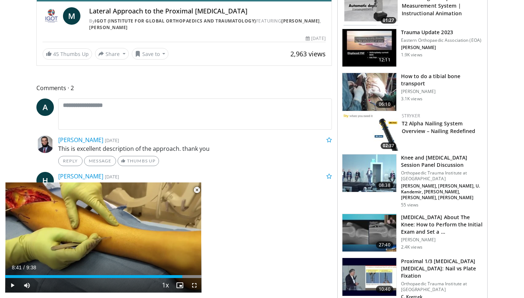 The height and width of the screenshot is (298, 524). I want to click on span: 27:40, so click(385, 245).